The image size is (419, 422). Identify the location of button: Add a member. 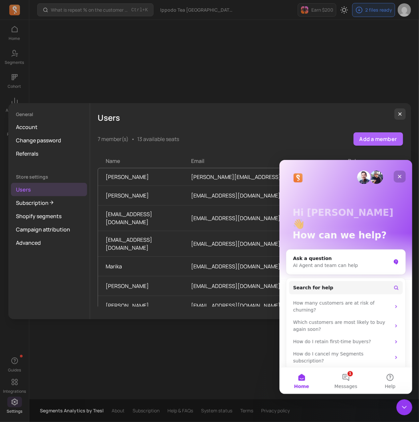
(378, 139).